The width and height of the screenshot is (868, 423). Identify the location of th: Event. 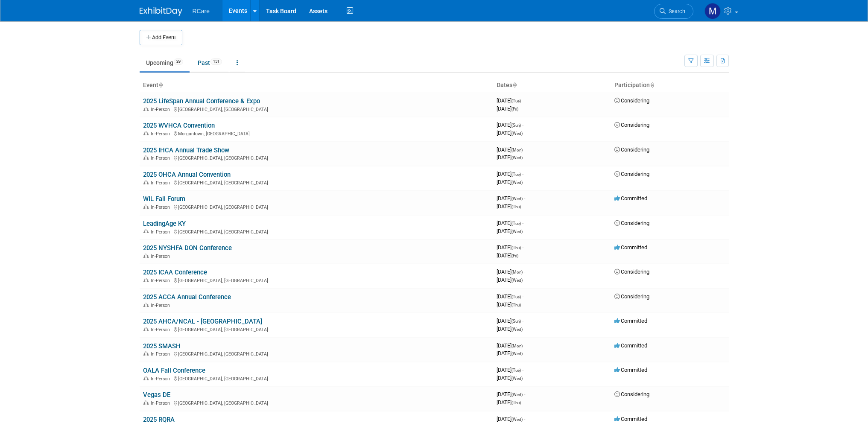
(317, 86).